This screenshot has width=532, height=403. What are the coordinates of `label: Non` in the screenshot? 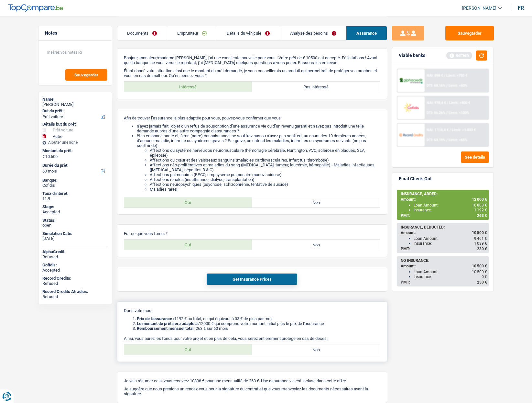 It's located at (316, 350).